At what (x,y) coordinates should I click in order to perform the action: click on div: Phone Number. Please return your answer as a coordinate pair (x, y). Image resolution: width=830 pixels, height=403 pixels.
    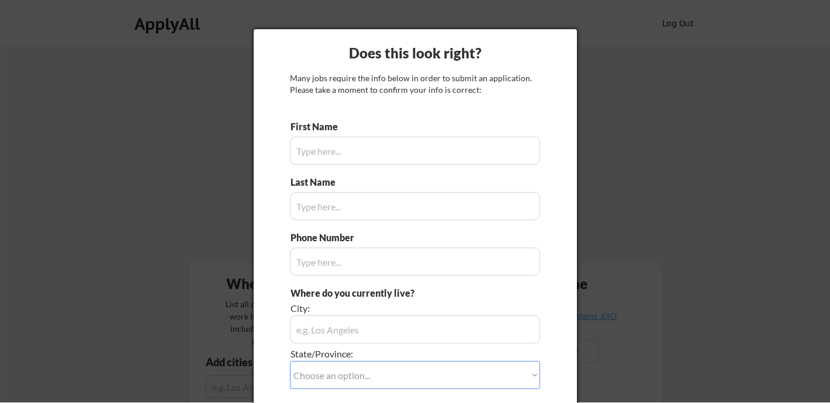
    Looking at the image, I should click on (326, 238).